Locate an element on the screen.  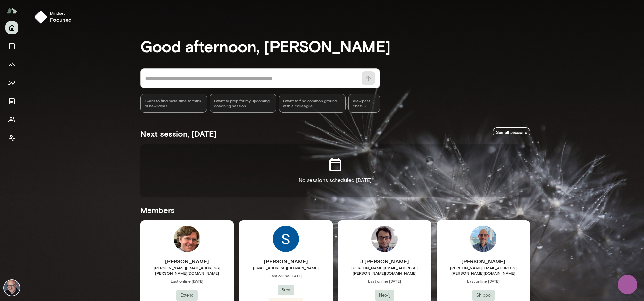
button: Documents is located at coordinates (12, 101).